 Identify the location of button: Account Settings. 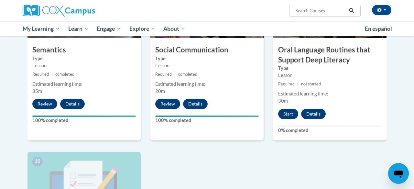
(382, 10).